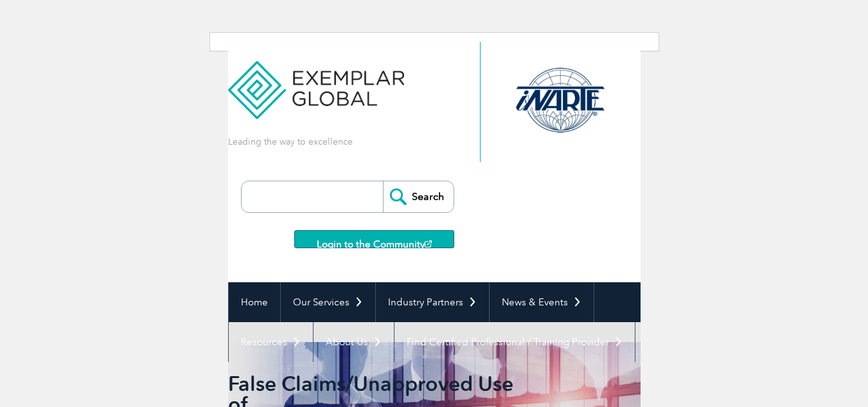  Describe the element at coordinates (515, 342) in the screenshot. I see `a: Find Certified Professional / Training Provider` at that location.